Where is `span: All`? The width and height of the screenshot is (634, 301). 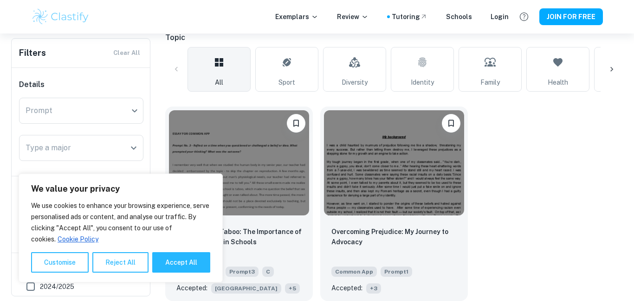
span: All is located at coordinates (219, 82).